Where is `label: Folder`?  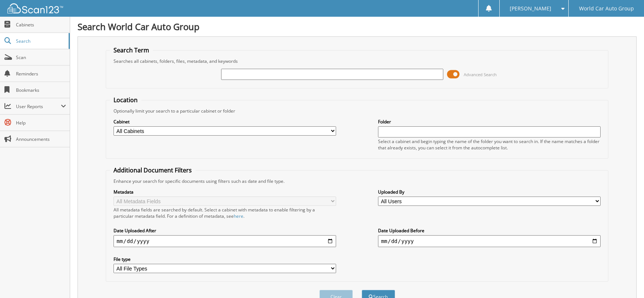
label: Folder is located at coordinates (489, 121).